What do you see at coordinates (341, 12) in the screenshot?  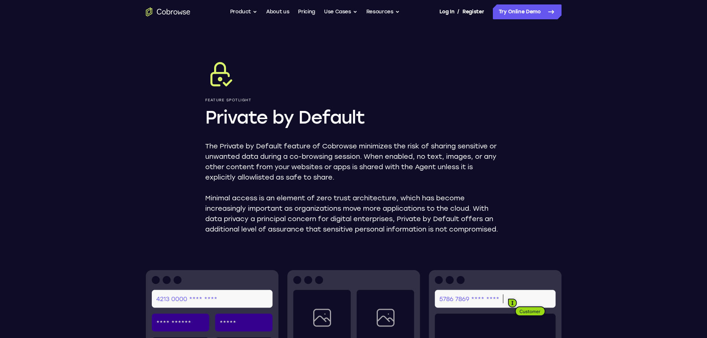 I see `button: Use Cases` at bounding box center [341, 12].